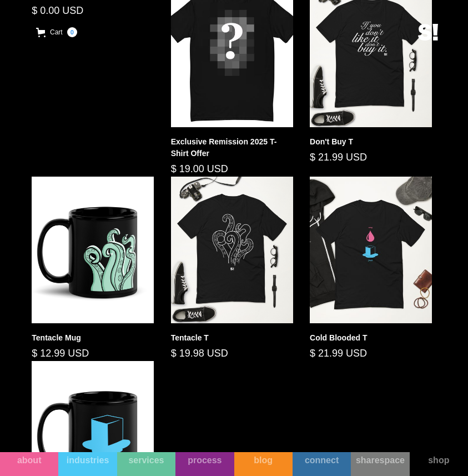 The image size is (468, 476). Describe the element at coordinates (371, 338) in the screenshot. I see `div: Cold Blooded T` at that location.